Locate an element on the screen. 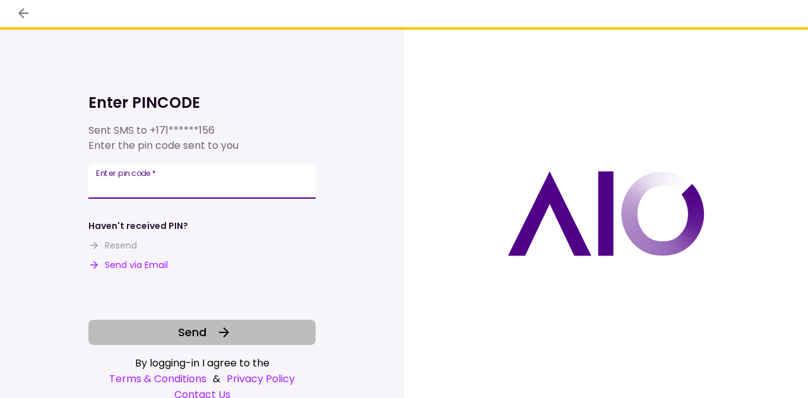  button: Send via Email is located at coordinates (128, 265).